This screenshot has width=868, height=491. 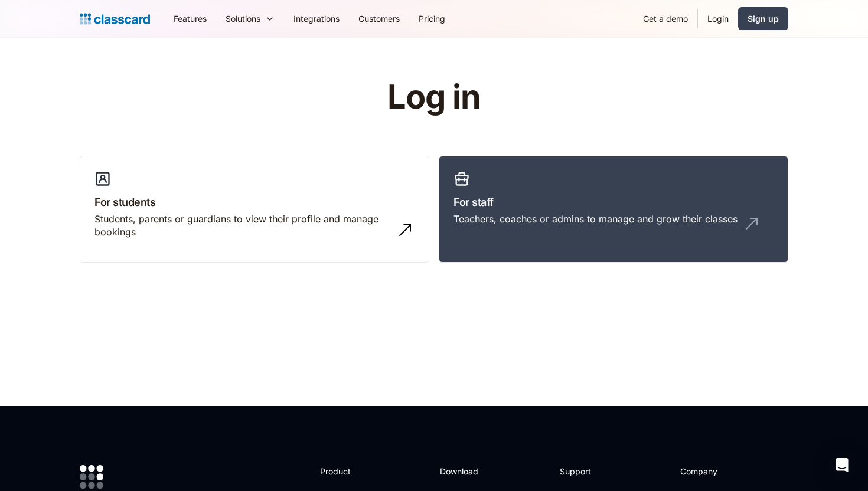 What do you see at coordinates (595, 219) in the screenshot?
I see `div: Teachers, coaches or admins to manage and grow their classes` at bounding box center [595, 219].